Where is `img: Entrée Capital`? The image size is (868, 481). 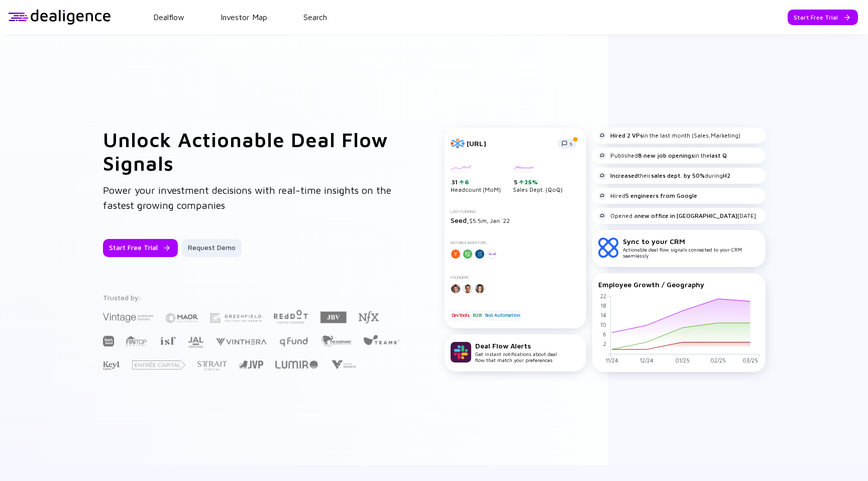
img: Entrée Capital is located at coordinates (159, 365).